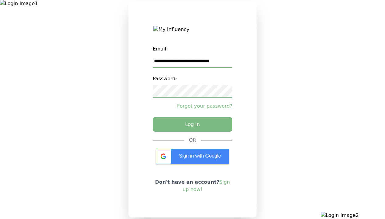 The height and width of the screenshot is (219, 385). I want to click on label: Email:, so click(193, 49).